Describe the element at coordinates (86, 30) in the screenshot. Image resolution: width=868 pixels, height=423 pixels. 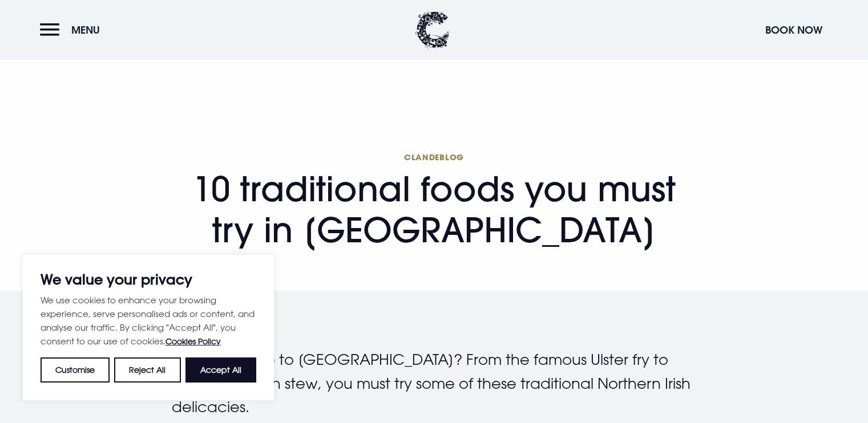
I see `span: Menu` at that location.